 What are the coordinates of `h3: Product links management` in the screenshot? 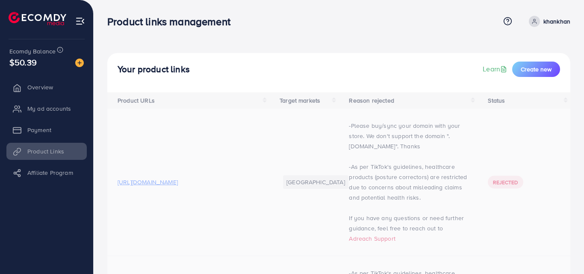 It's located at (172, 21).